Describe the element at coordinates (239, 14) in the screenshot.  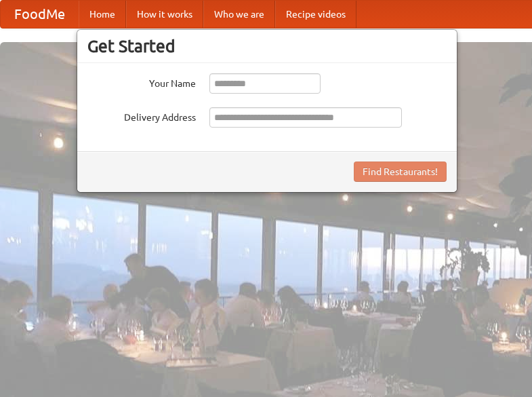
I see `a: Who we are` at that location.